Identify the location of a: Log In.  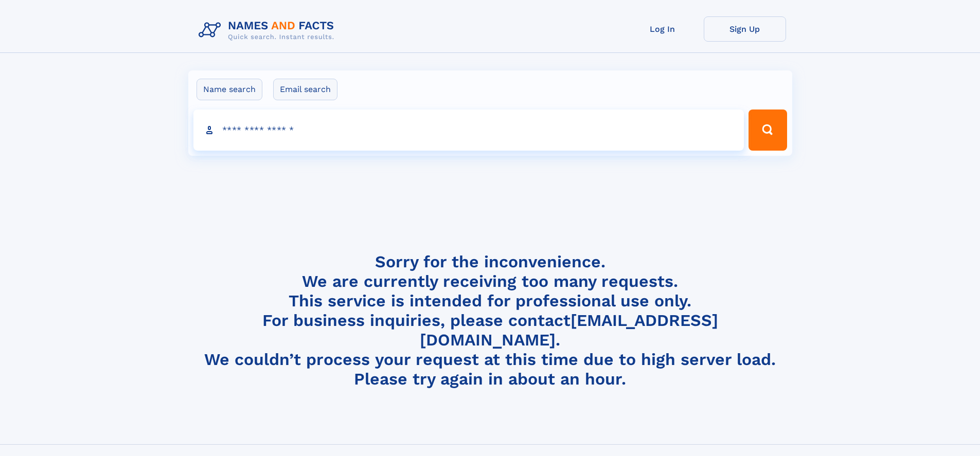
(663, 28).